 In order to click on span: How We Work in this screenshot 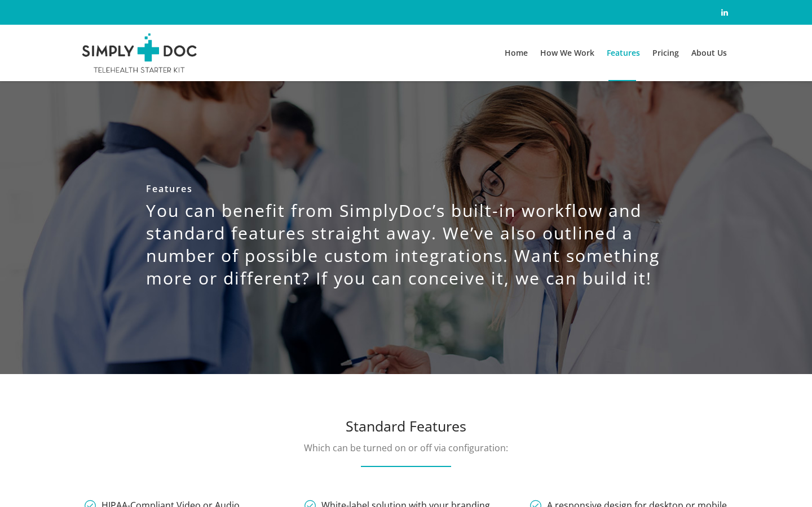, I will do `click(568, 53)`.